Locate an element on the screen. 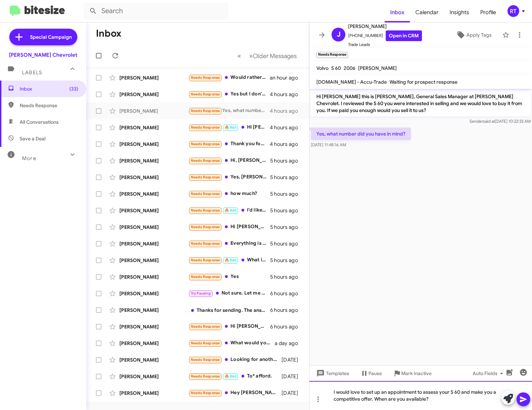  p: Yes, what number did you have in mind? is located at coordinates (361, 134).